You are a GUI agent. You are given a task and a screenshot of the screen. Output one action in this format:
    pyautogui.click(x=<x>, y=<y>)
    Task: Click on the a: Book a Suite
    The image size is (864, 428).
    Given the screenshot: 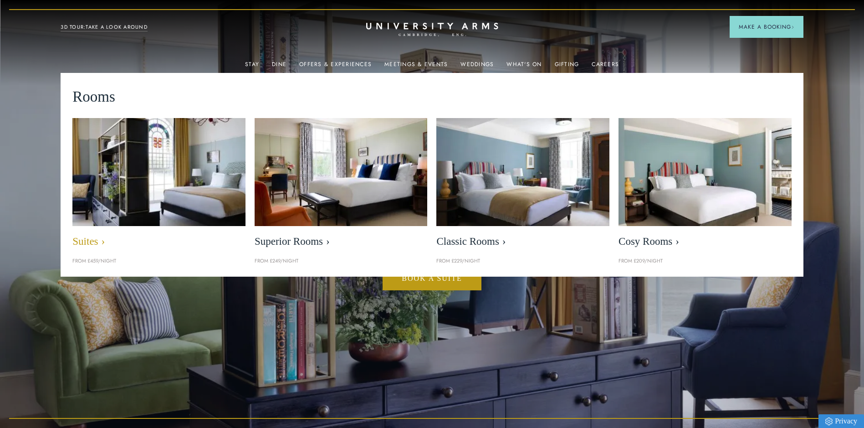 What is the action you would take?
    pyautogui.click(x=432, y=278)
    